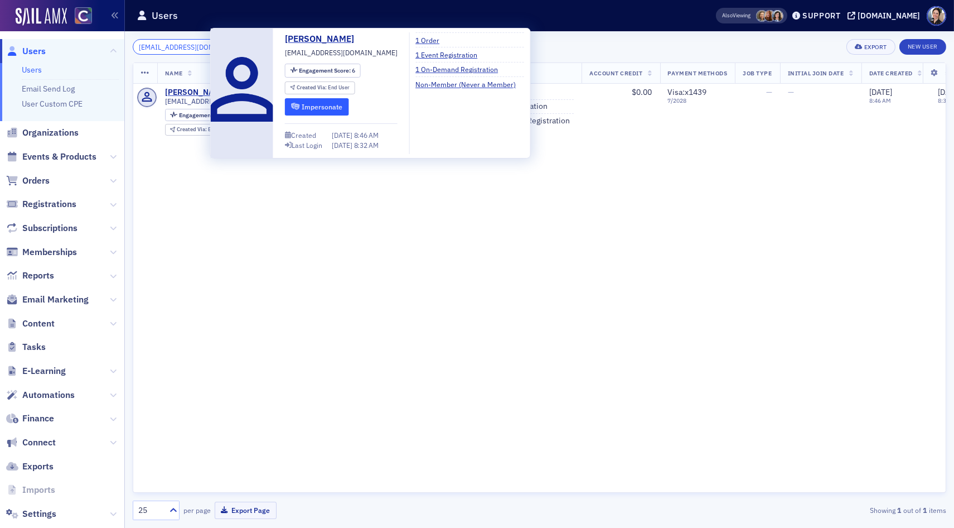 The height and width of the screenshot is (528, 954). Describe the element at coordinates (470, 84) in the screenshot. I see `a: Non-Member (Never a Member)` at that location.